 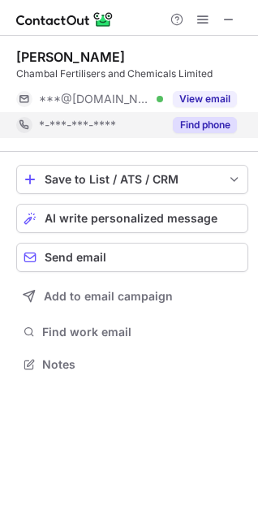 I want to click on div: Save to List / ATS / CRM, so click(x=132, y=179).